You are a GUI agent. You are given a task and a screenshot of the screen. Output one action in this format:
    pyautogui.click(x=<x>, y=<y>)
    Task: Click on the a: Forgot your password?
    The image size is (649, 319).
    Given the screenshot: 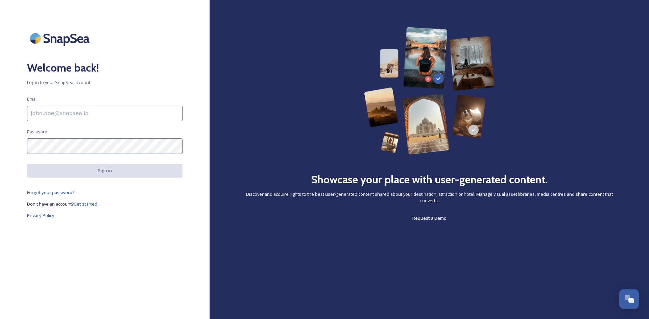 What is the action you would take?
    pyautogui.click(x=105, y=193)
    